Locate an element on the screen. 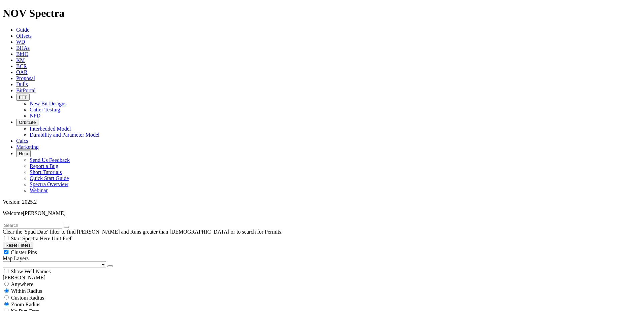  span: Within Radius is located at coordinates (26, 291).